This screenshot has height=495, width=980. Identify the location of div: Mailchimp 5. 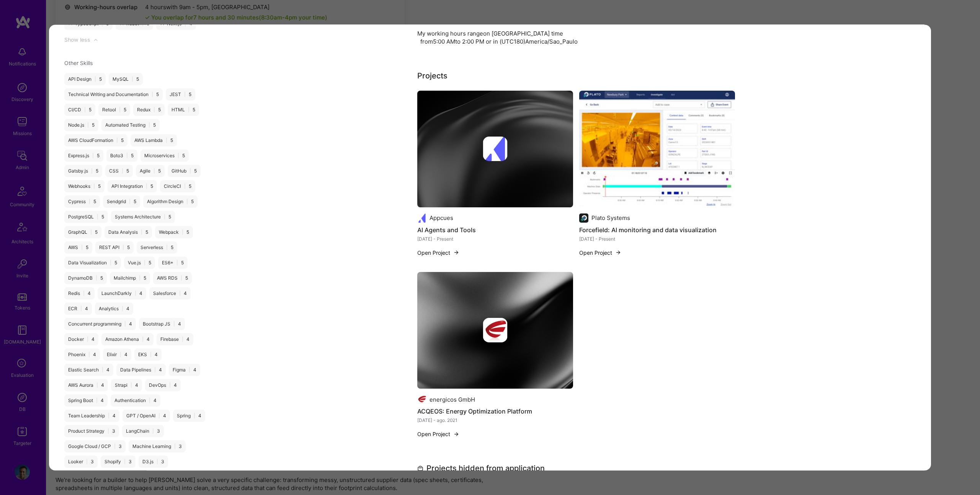
(130, 278).